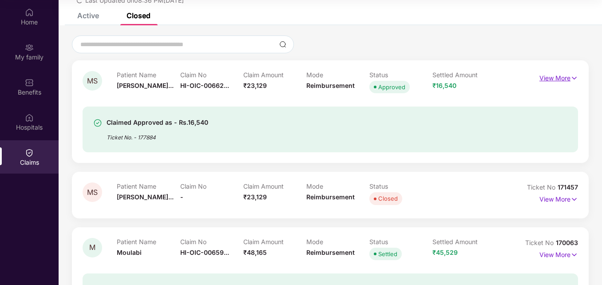 The height and width of the screenshot is (285, 602). Describe the element at coordinates (29, 12) in the screenshot. I see `img: svg+xml;base64,PHN2ZyBpZD0iSG9tZSIgeG1sbnM9Imh0dHA6Ly93d3cudzMub3JnLzIwMDAvc3ZnIiB3aWR0aD0iMjAiIG...` at that location.